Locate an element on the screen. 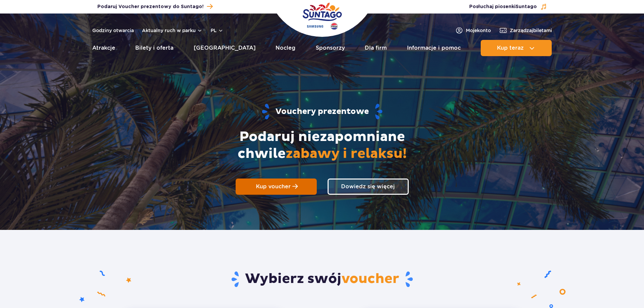 The width and height of the screenshot is (644, 308). button: pl is located at coordinates (217, 31).